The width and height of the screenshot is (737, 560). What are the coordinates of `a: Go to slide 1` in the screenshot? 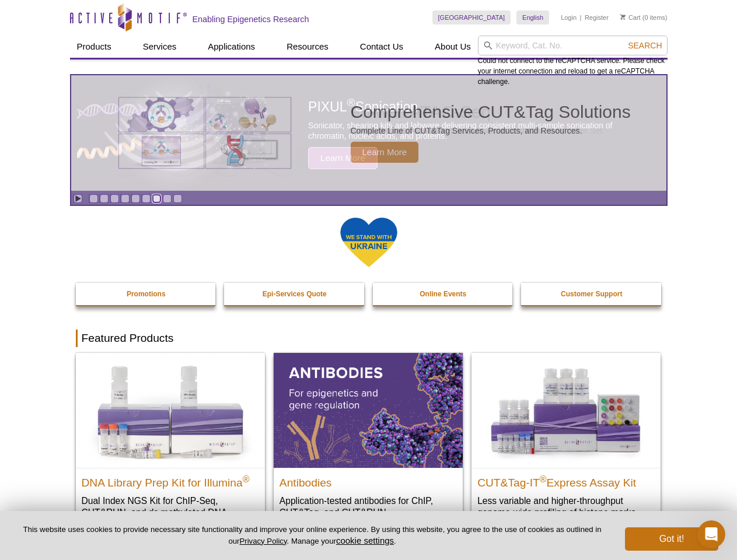 It's located at (94, 198).